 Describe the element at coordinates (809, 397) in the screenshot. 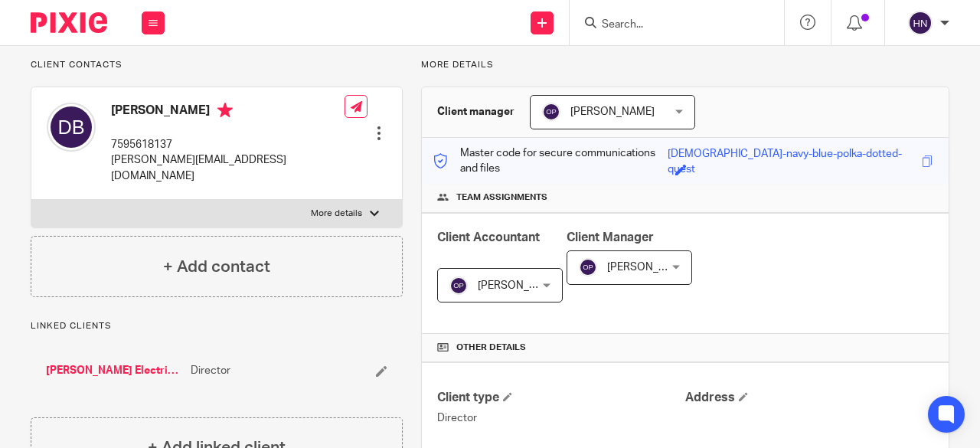

I see `h4: Address` at that location.